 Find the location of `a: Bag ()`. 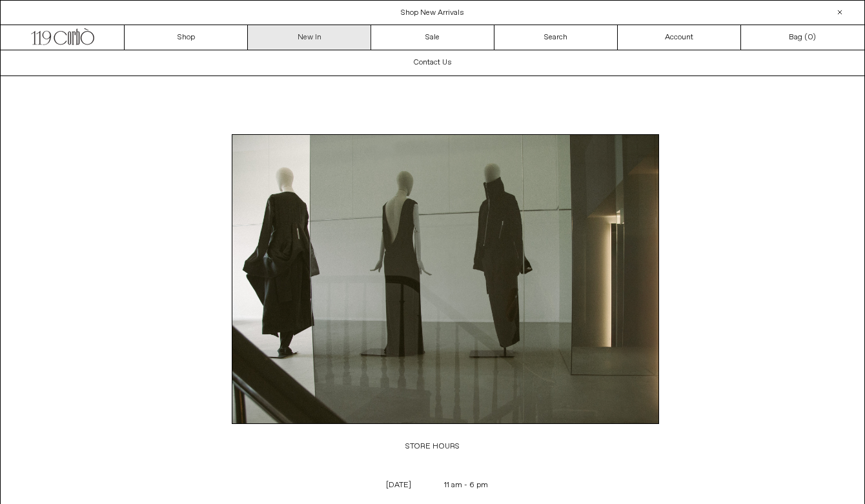

a: Bag () is located at coordinates (803, 37).